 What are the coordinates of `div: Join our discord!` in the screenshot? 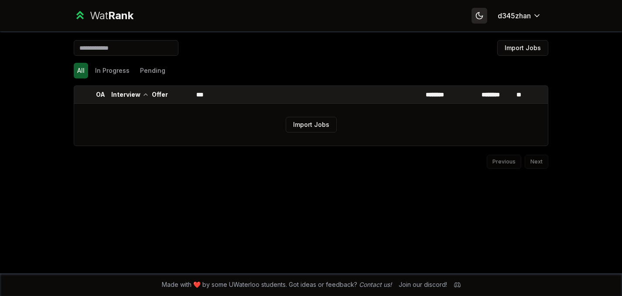 It's located at (423, 285).